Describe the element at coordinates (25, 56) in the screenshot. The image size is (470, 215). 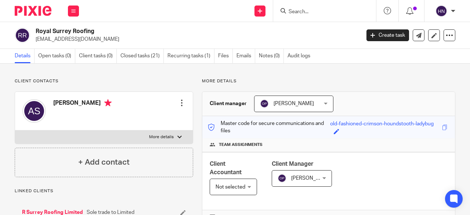
I see `a: Details` at that location.